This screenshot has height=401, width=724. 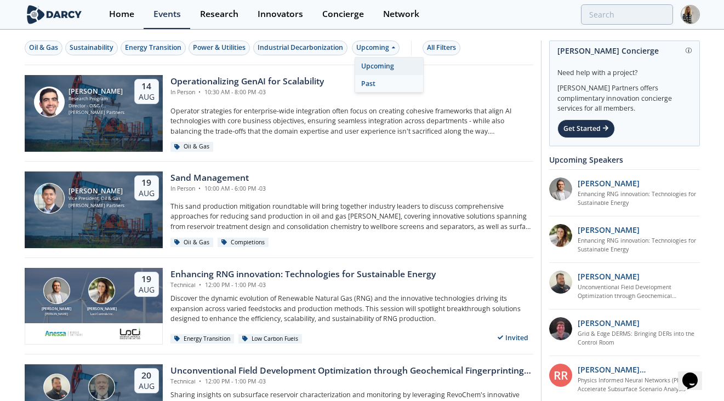 What do you see at coordinates (219, 48) in the screenshot?
I see `button: Power & Utilities` at bounding box center [219, 48].